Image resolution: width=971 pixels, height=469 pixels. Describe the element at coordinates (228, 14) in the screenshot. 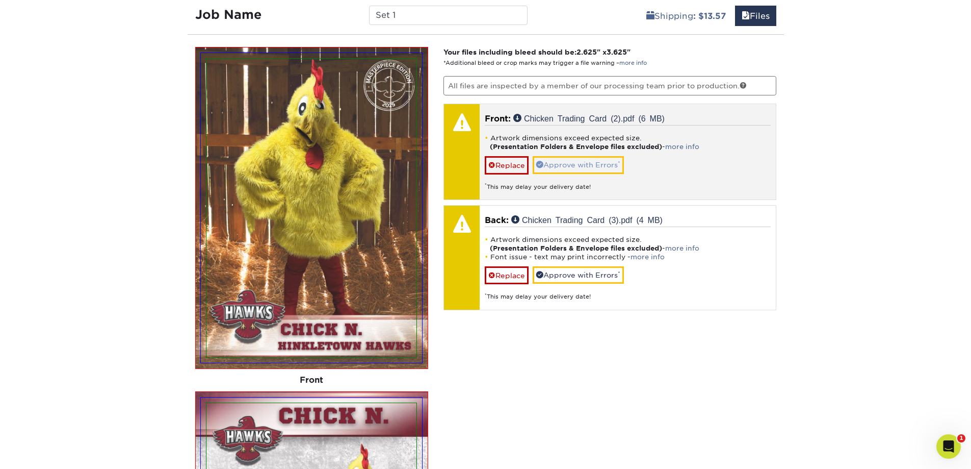

I see `strong: Job Name` at that location.